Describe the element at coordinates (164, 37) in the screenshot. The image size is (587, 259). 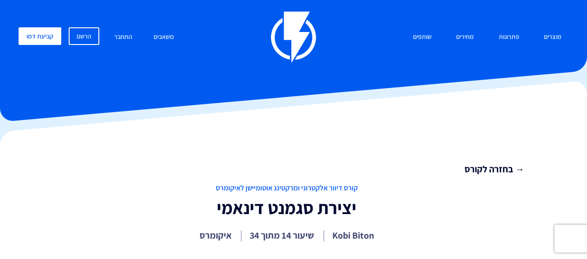
I see `a: משאבים` at that location.